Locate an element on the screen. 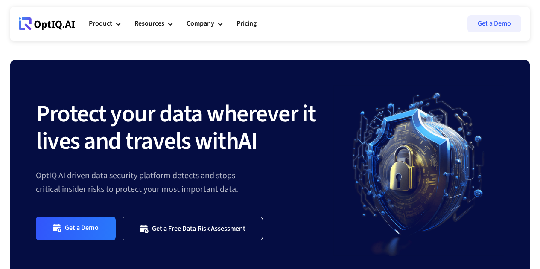 The height and width of the screenshot is (269, 540). a: Webflow Homepage is located at coordinates (47, 24).